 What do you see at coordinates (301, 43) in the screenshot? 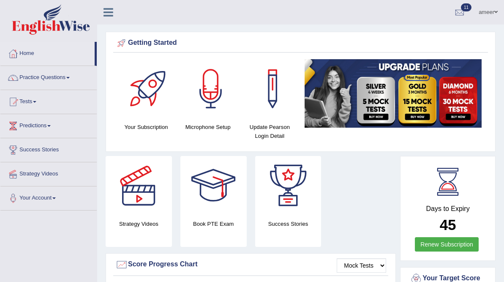
I see `div: Getting Started` at bounding box center [301, 43].